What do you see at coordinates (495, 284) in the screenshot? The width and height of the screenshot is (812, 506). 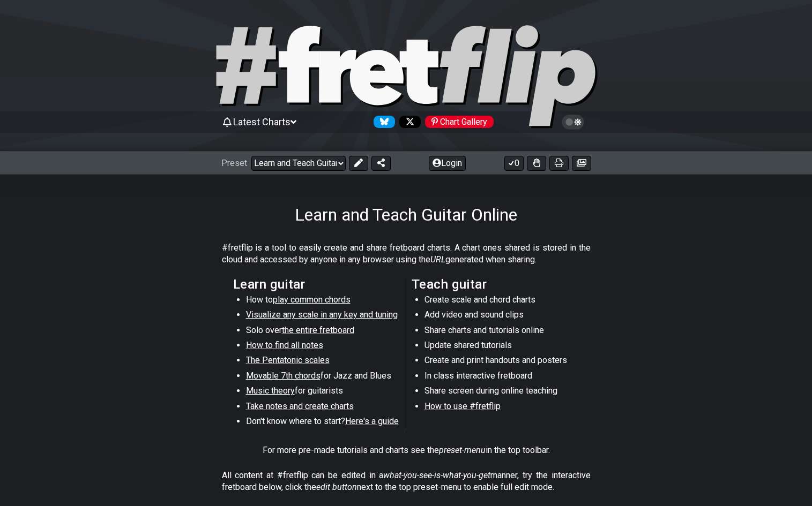 I see `h2: Teach guitar` at bounding box center [495, 284].